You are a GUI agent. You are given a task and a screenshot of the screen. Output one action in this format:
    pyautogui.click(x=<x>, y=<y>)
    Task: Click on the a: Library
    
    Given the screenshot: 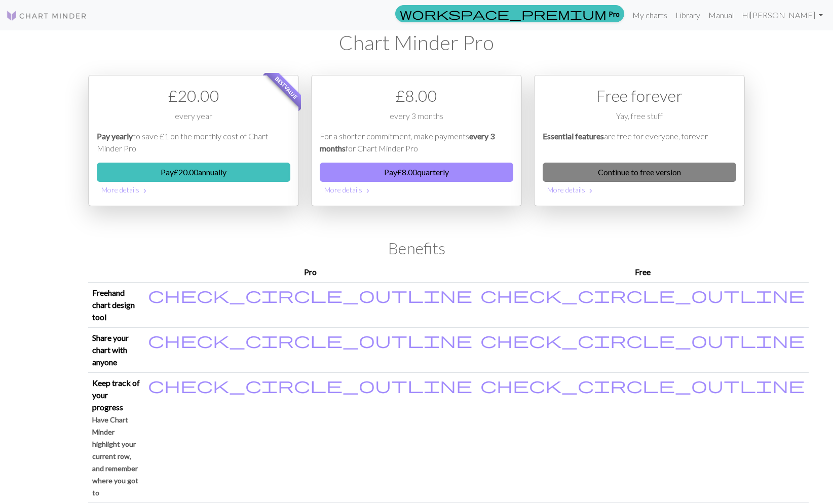 What is the action you would take?
    pyautogui.click(x=687, y=15)
    